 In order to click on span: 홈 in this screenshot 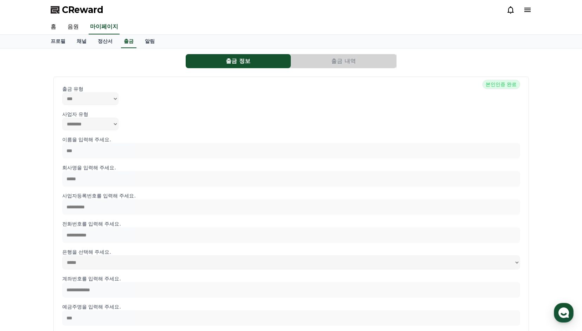, I will do `click(24, 236)`.